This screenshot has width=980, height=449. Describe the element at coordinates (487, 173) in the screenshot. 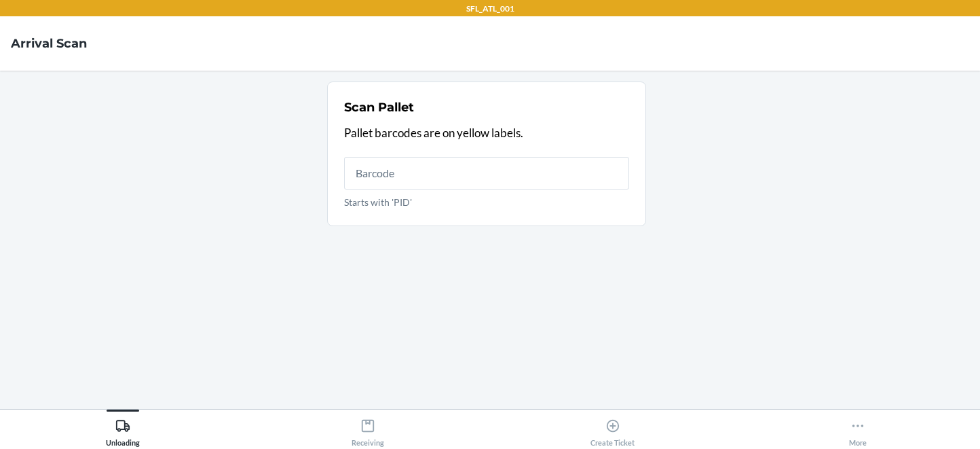

I see `input: Starts with 'PID'` at that location.